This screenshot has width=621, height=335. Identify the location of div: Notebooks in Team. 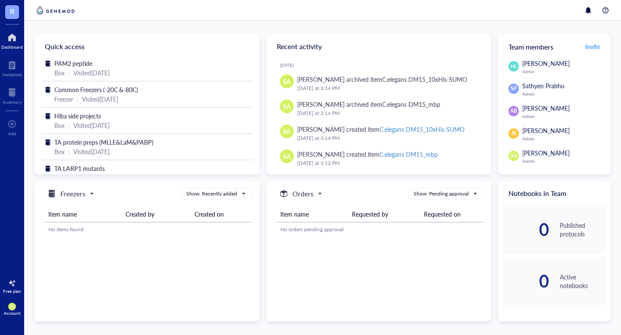
(554, 194).